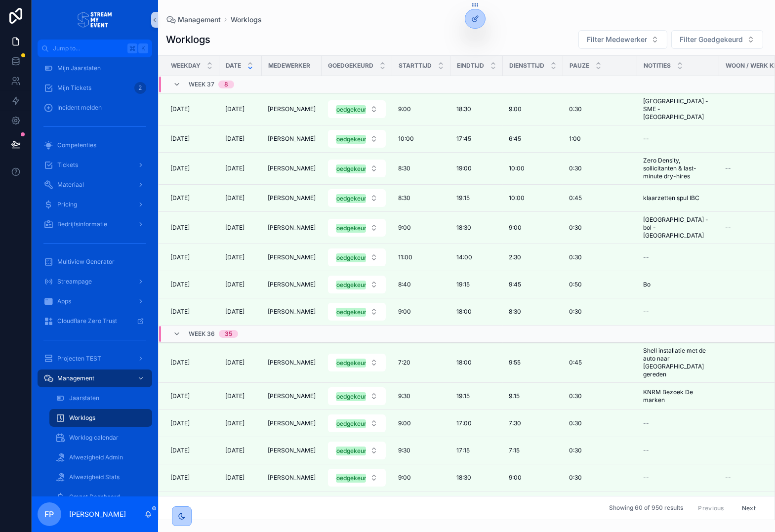 The width and height of the screenshot is (775, 532). I want to click on span: Worklogs, so click(82, 418).